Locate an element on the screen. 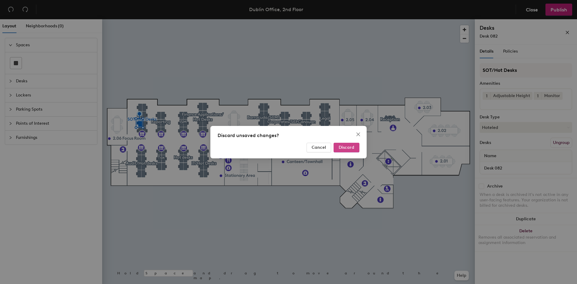 The height and width of the screenshot is (284, 577). button: Discard is located at coordinates (347, 148).